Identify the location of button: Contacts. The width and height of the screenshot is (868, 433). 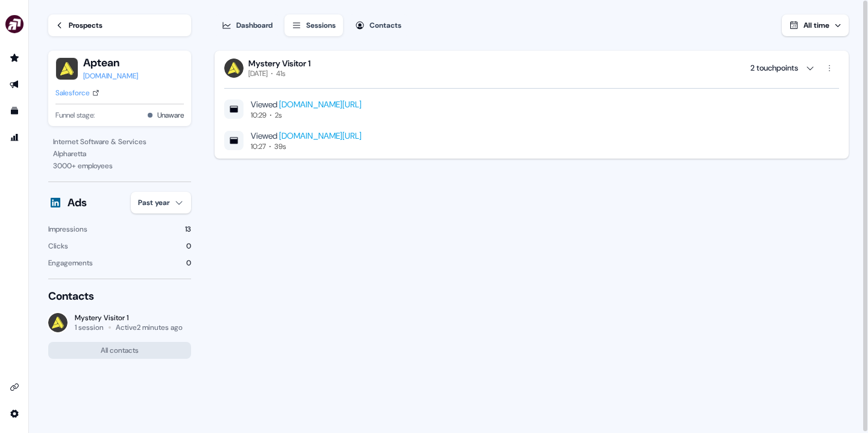
(378, 26).